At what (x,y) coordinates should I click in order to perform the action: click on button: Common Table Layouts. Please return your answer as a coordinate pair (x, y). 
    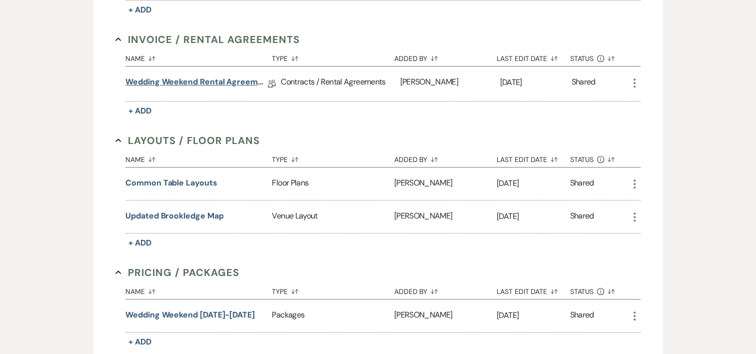
    Looking at the image, I should click on (171, 183).